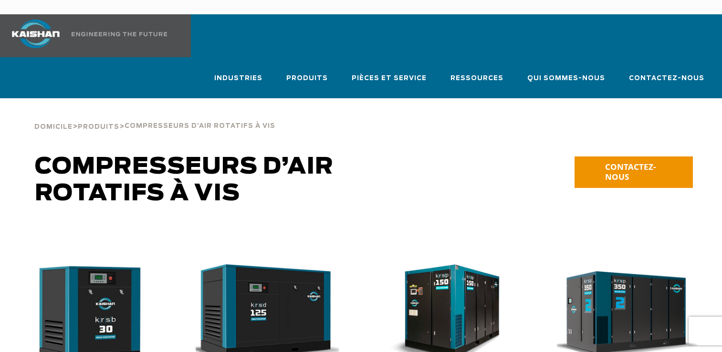  What do you see at coordinates (566, 78) in the screenshot?
I see `span: Qui sommes-nous` at bounding box center [566, 78].